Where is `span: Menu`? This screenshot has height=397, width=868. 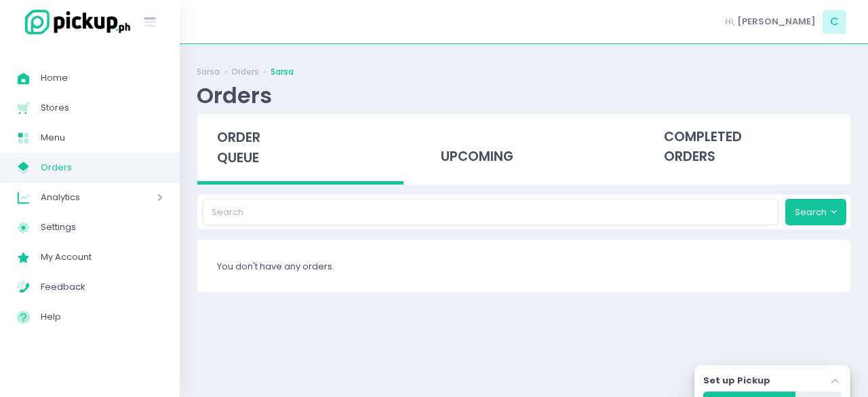 span: Menu is located at coordinates (102, 138).